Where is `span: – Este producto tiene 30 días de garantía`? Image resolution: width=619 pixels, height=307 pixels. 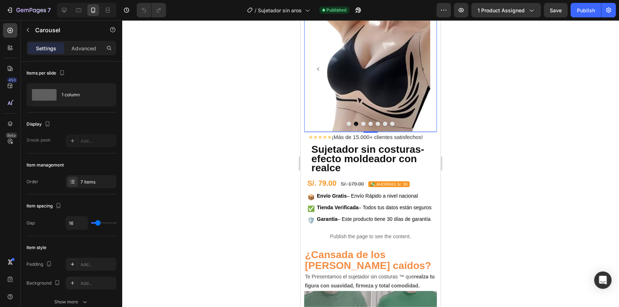
span: – Este producto tiene 30 días de garantía is located at coordinates (73, 199).